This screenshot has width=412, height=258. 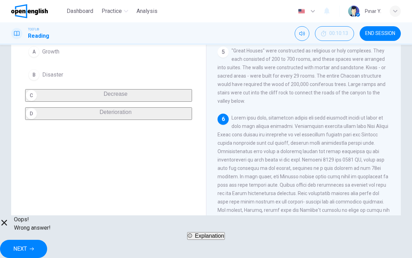 I want to click on span: NEXT, so click(x=20, y=249).